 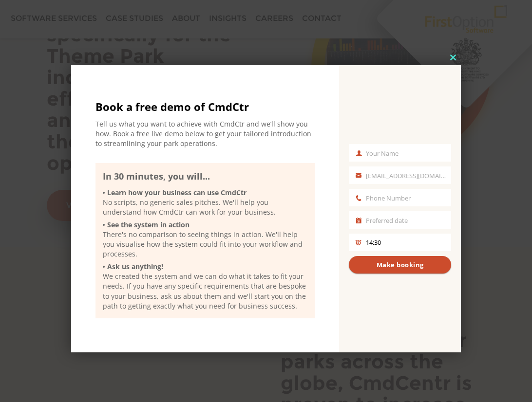 What do you see at coordinates (400, 265) in the screenshot?
I see `span: Make booking` at bounding box center [400, 265].